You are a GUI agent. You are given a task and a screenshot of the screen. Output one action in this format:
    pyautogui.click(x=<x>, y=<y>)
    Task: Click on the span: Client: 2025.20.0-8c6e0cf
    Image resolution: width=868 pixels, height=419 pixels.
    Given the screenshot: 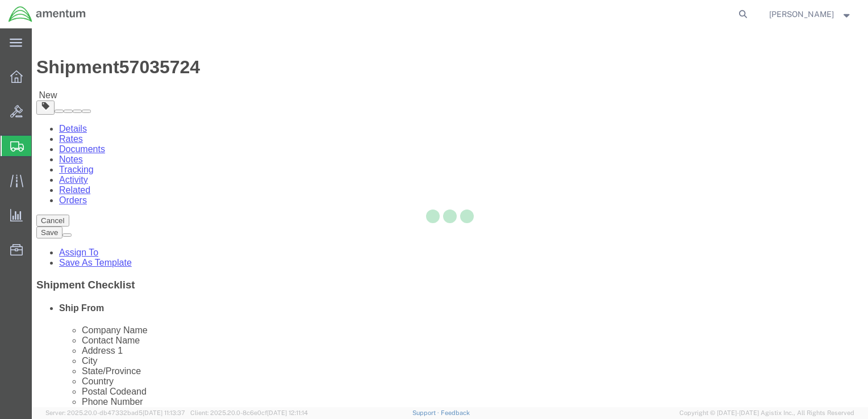 What is the action you would take?
    pyautogui.click(x=249, y=413)
    